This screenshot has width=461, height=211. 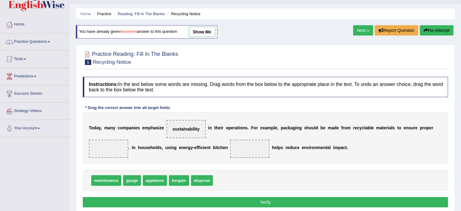 What do you see at coordinates (308, 147) in the screenshot?
I see `b: v` at bounding box center [308, 147].